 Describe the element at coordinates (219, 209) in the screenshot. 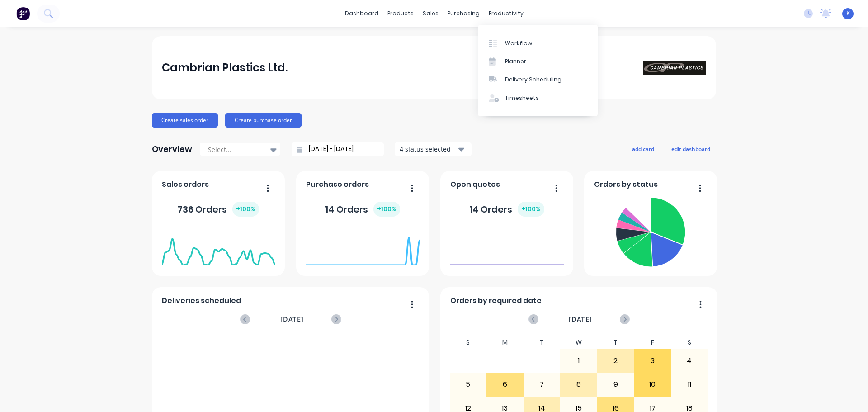

I see `div: 736 Orders` at that location.